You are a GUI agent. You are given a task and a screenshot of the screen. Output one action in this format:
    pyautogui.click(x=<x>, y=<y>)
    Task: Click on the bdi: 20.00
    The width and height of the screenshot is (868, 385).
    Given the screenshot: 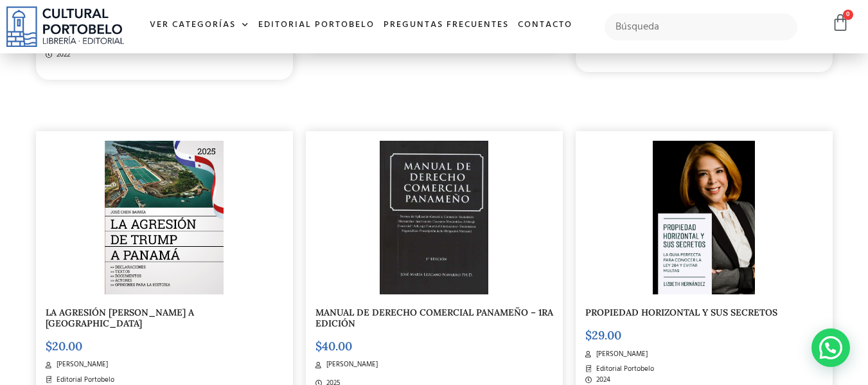 What is the action you would take?
    pyautogui.click(x=64, y=346)
    